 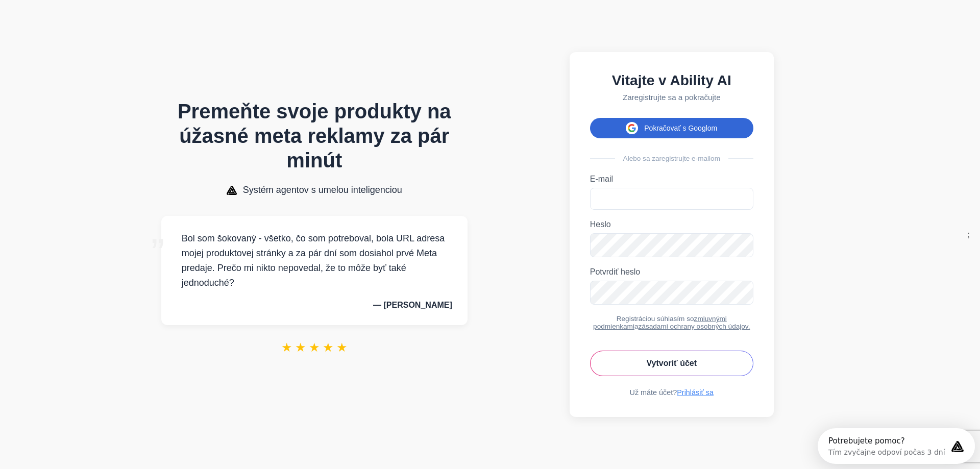 What do you see at coordinates (671, 97) in the screenshot?
I see `font: Zaregistrujte sa a pokračujte` at bounding box center [671, 97].